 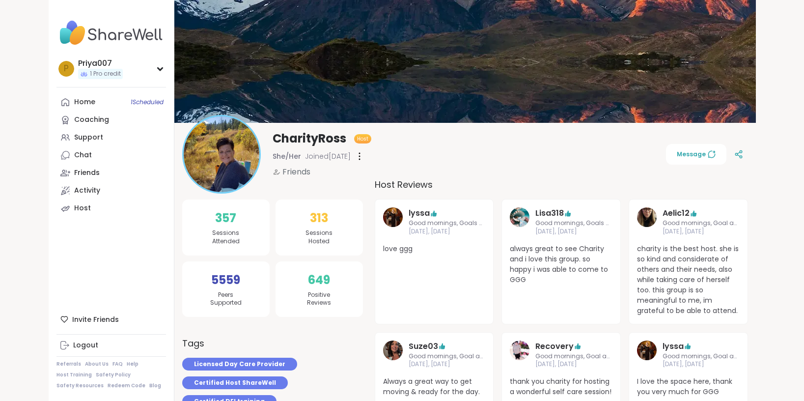 What do you see at coordinates (688, 386) in the screenshot?
I see `span: I love the space here, thank you very much for GGG` at bounding box center [688, 386].